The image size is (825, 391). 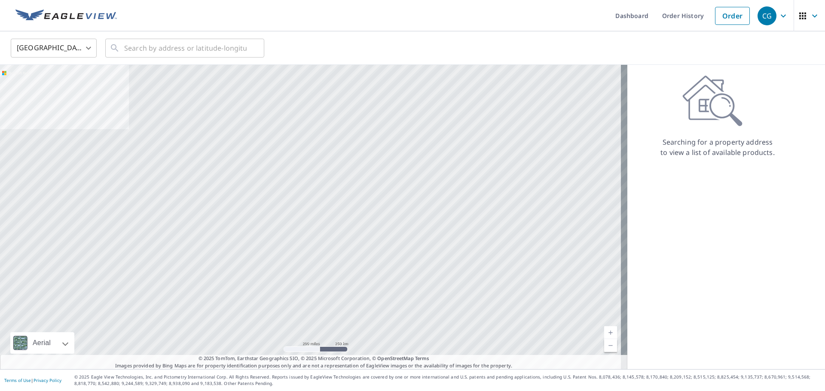 What do you see at coordinates (718, 147) in the screenshot?
I see `p: Searching for a property address to view a list of available products.` at bounding box center [718, 147].